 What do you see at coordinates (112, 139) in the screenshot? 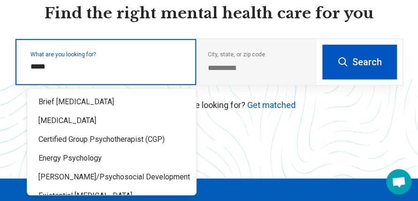
I see `div: Certified Group Psychotherapist (CGP)` at bounding box center [112, 139].